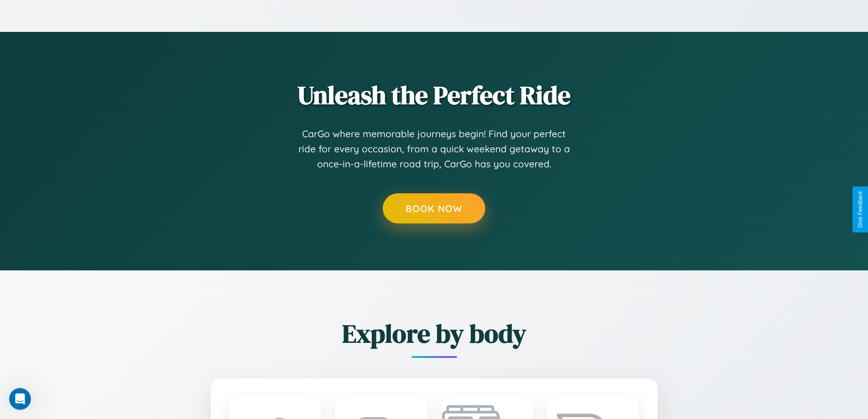  What do you see at coordinates (434, 149) in the screenshot?
I see `p: CarGo where memorable journeys begin! Find your perfect ride for every occasion, from a quick wee...` at bounding box center [434, 149].